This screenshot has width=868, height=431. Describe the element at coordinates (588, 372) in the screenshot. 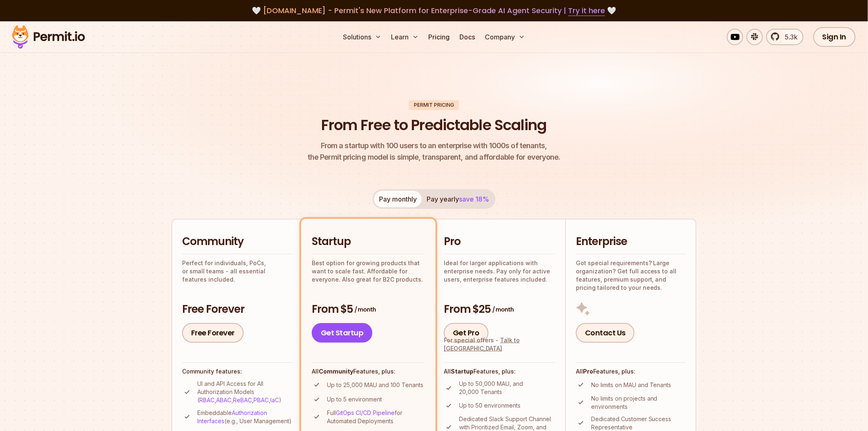

I see `strong: Pro` at that location.